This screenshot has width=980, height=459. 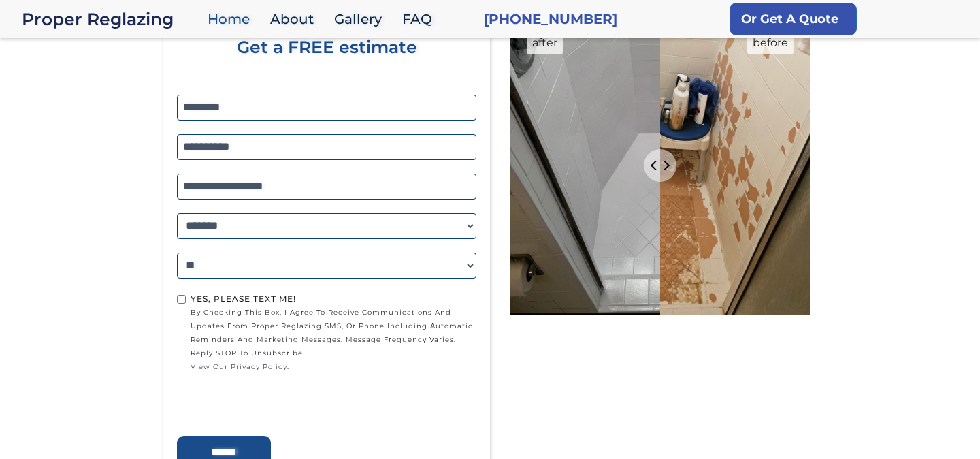 What do you see at coordinates (334, 299) in the screenshot?
I see `div: Yes, Please text me!` at bounding box center [334, 299].